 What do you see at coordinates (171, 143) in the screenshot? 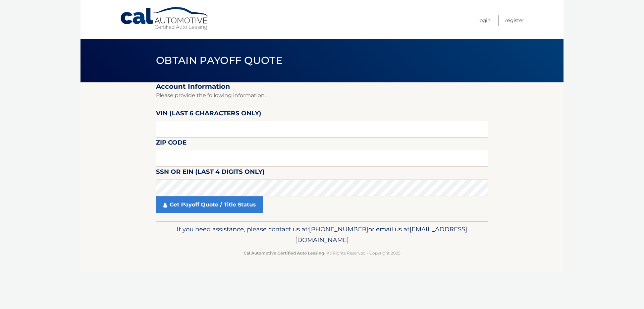
I see `label: Zip Code` at bounding box center [171, 143].